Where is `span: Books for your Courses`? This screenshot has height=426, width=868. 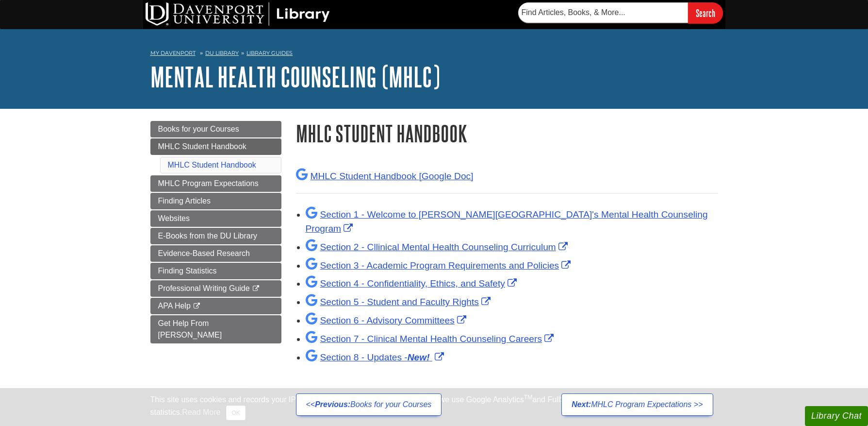 span: Books for your Courses is located at coordinates (198, 129).